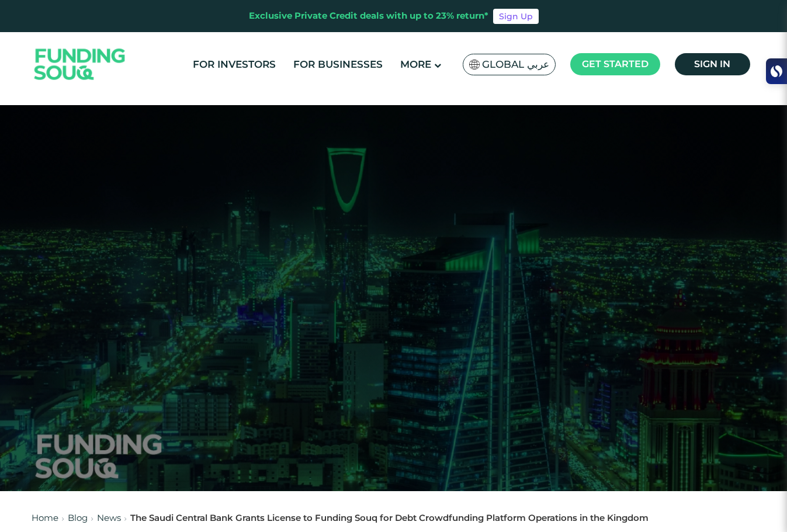 This screenshot has width=787, height=532. I want to click on span: Get started, so click(616, 64).